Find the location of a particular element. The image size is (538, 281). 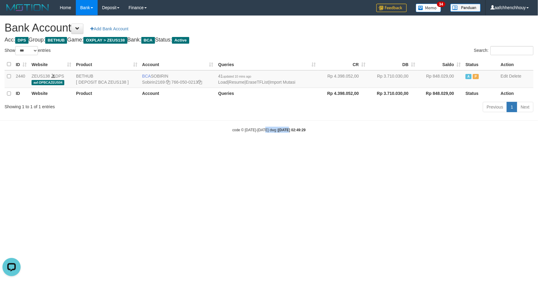

a: Load is located at coordinates (223, 82).